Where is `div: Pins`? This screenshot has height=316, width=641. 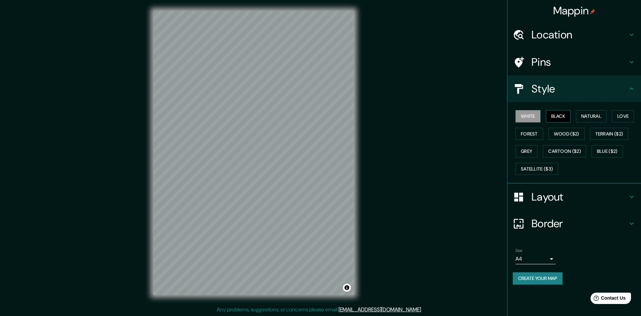 div: Pins is located at coordinates (574, 62).